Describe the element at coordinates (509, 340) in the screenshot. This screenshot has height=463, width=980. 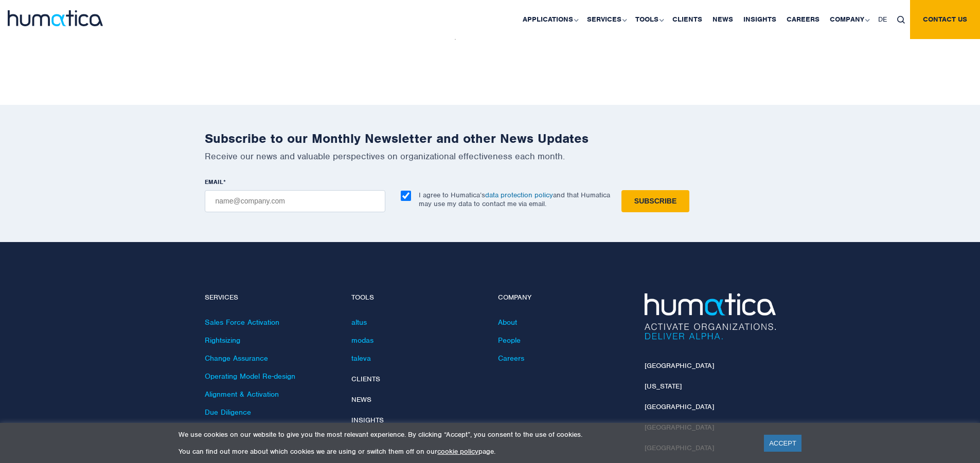
I see `a: People` at that location.